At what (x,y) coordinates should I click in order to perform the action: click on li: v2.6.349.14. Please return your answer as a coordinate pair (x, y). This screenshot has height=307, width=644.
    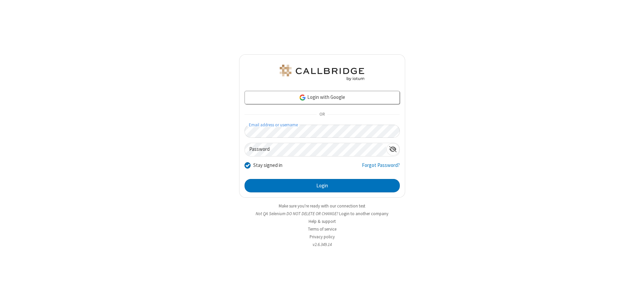
    Looking at the image, I should click on (322, 245).